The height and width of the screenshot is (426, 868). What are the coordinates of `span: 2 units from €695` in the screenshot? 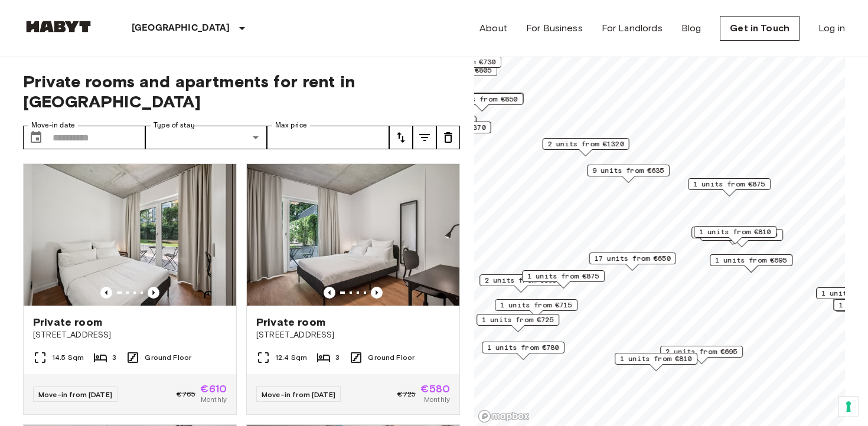 It's located at (701, 352).